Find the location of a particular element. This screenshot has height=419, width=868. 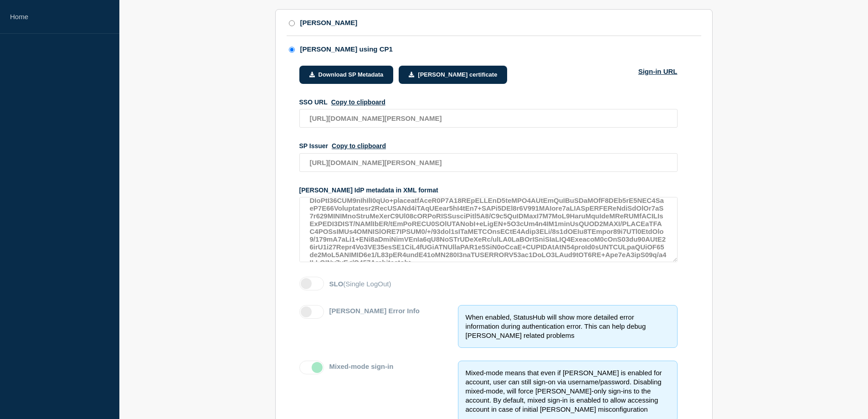

label: Mixed-mode sign-in is located at coordinates (361, 368).